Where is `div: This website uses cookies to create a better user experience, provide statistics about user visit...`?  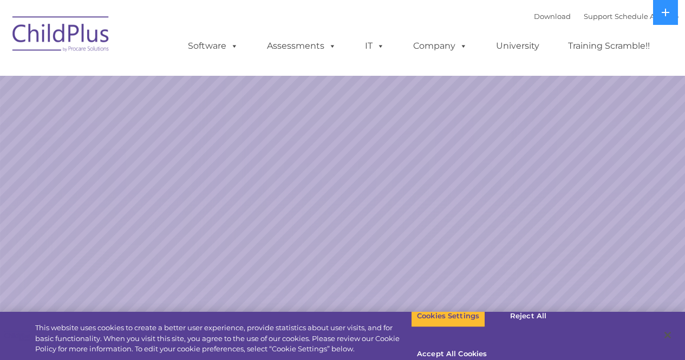
div: This website uses cookies to create a better user experience, provide statistics about user visit... is located at coordinates (223, 338).